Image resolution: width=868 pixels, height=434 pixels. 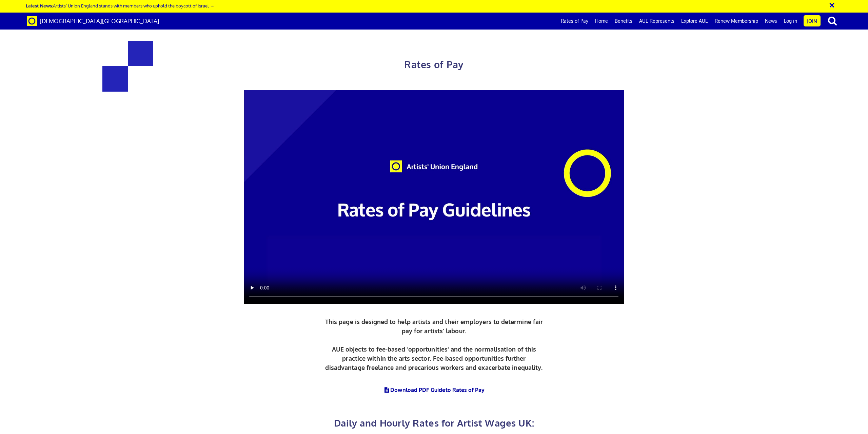 I want to click on a: News, so click(x=771, y=21).